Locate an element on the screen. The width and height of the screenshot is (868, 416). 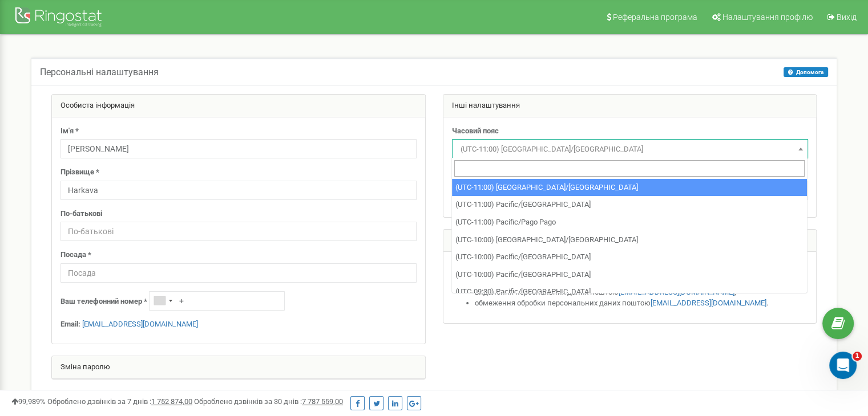
span: Налаштування профілю is located at coordinates (767, 17).